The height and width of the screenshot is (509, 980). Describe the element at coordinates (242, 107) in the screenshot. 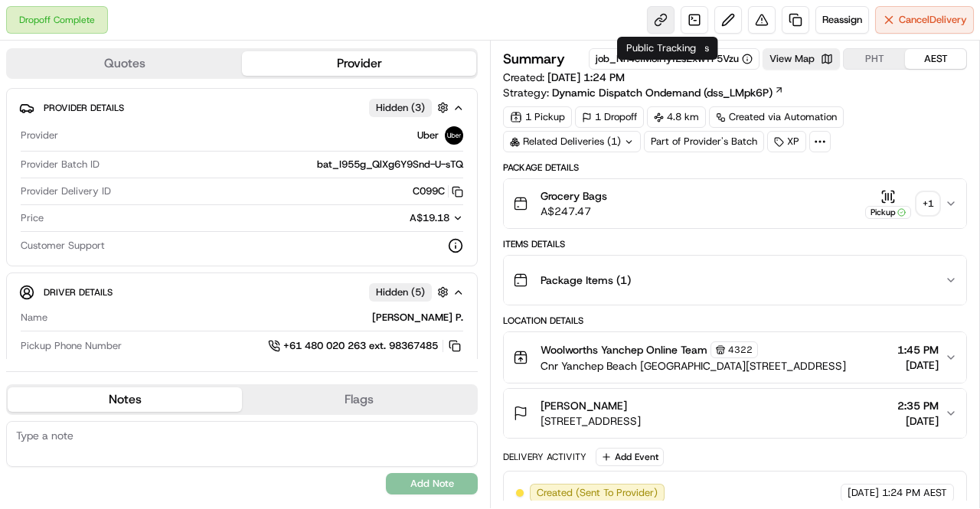

I see `button: Provider DetailsHidden (3)` at that location.